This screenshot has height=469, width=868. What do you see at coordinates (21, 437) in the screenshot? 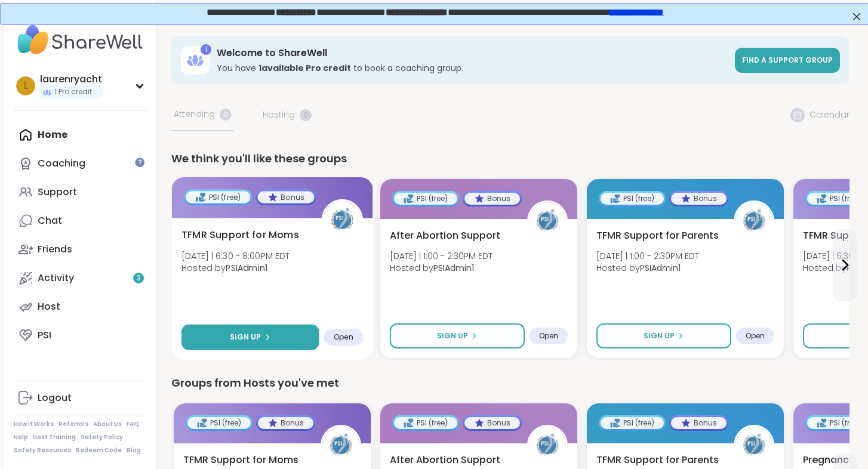
I see `a: Help` at bounding box center [21, 437].